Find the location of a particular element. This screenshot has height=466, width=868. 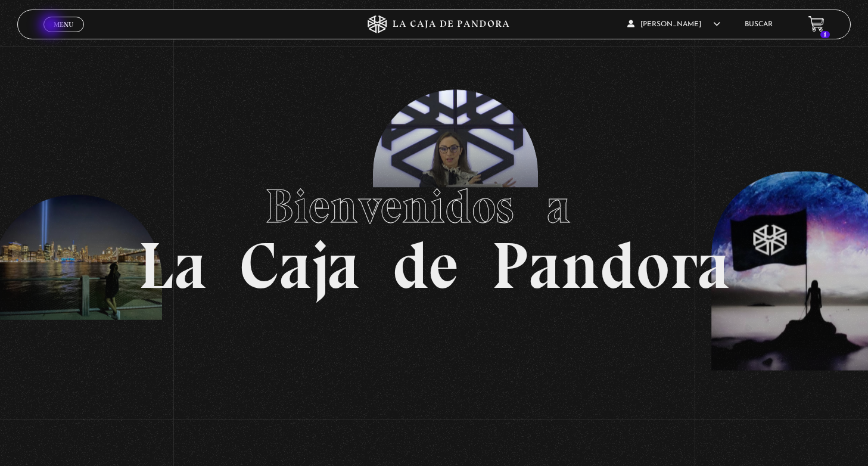

h1: La Caja de Pandora is located at coordinates (434, 233).